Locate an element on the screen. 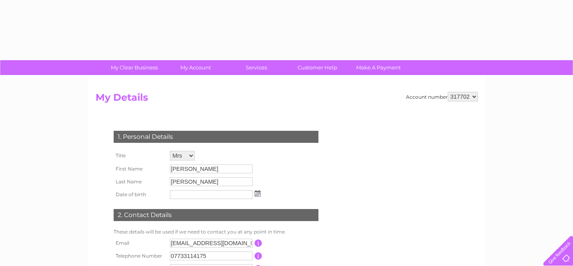 This screenshot has height=266, width=573. th: Date of birth is located at coordinates (140, 195).